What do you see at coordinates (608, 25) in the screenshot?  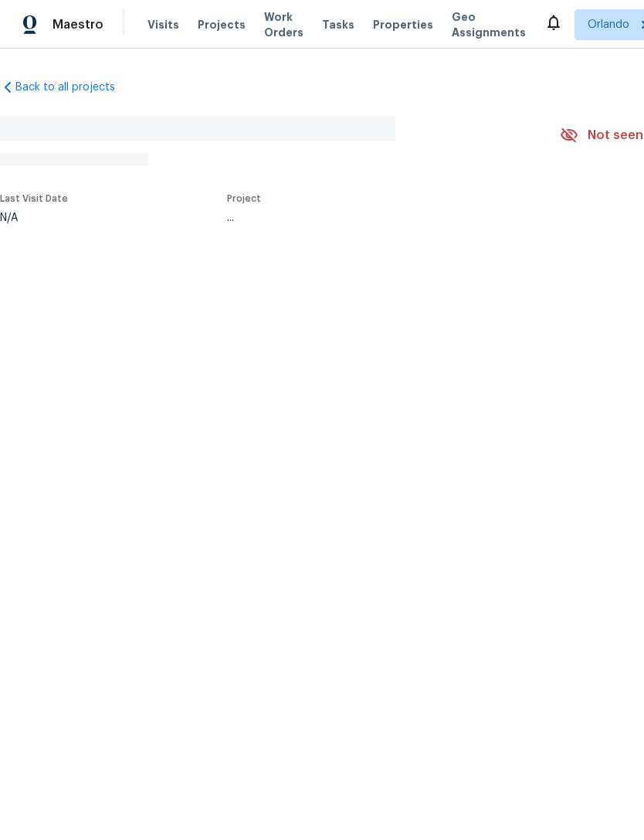 I see `span: Orlando` at bounding box center [608, 25].